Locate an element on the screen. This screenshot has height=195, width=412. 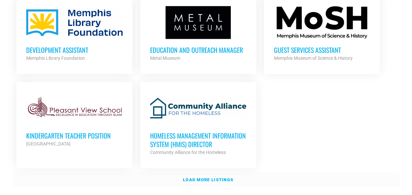
h3: Development Assistant is located at coordinates (74, 50).